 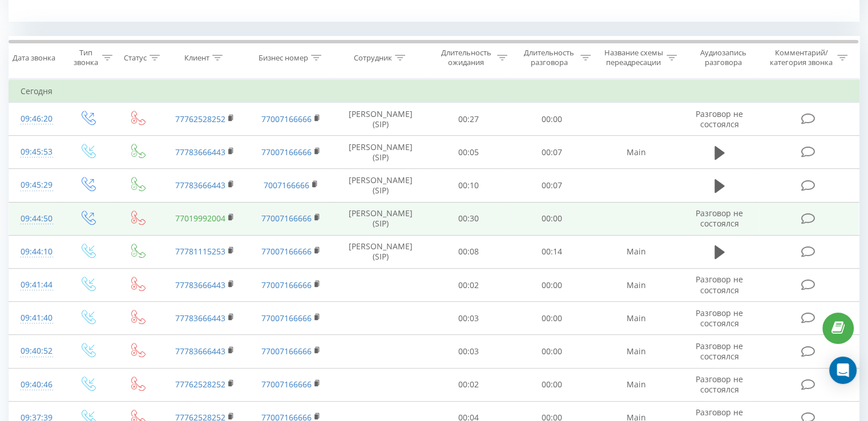 What do you see at coordinates (85, 58) in the screenshot?
I see `div: Тип звонка` at bounding box center [85, 58].